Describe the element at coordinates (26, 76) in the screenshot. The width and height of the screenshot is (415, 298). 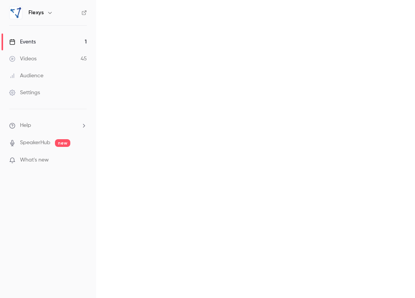
I see `div: Audience` at that location.